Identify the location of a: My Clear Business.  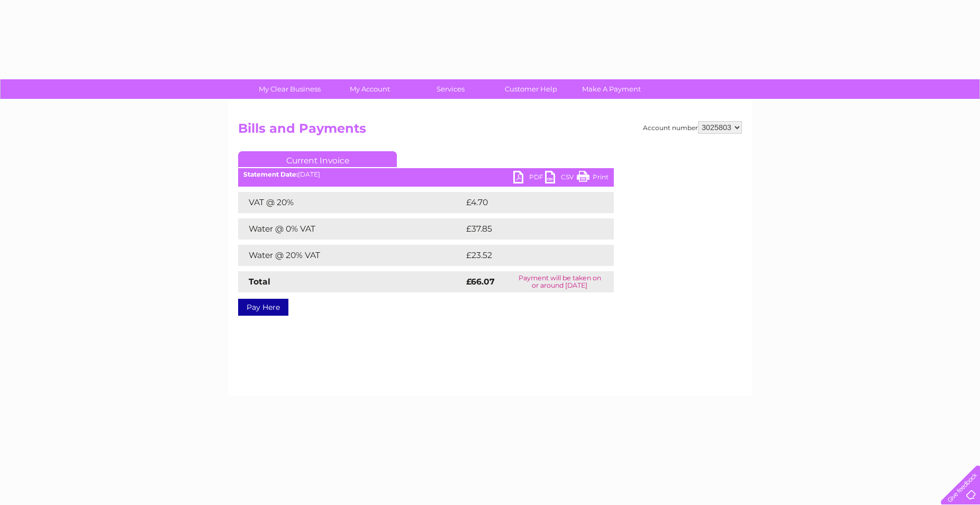
(290, 89).